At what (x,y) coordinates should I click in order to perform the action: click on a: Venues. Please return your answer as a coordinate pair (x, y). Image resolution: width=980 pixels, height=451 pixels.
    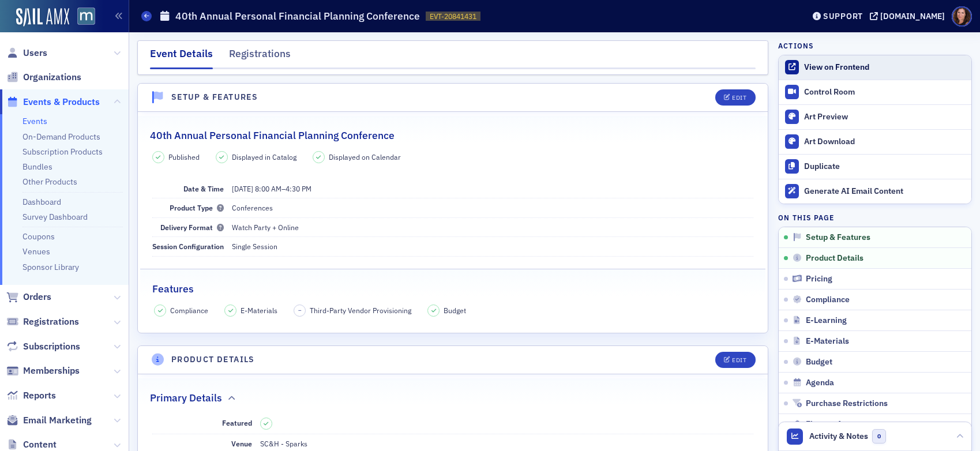
    Looking at the image, I should click on (36, 251).